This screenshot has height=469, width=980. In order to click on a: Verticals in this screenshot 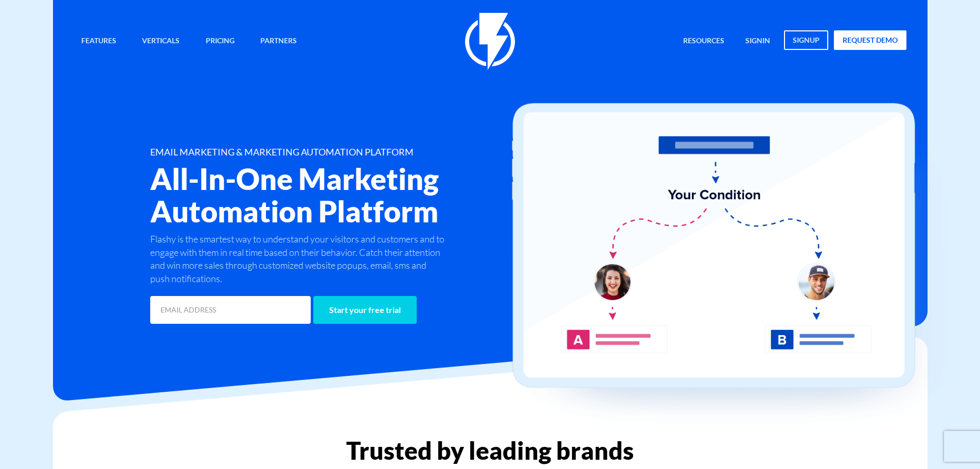, I will do `click(161, 41)`.